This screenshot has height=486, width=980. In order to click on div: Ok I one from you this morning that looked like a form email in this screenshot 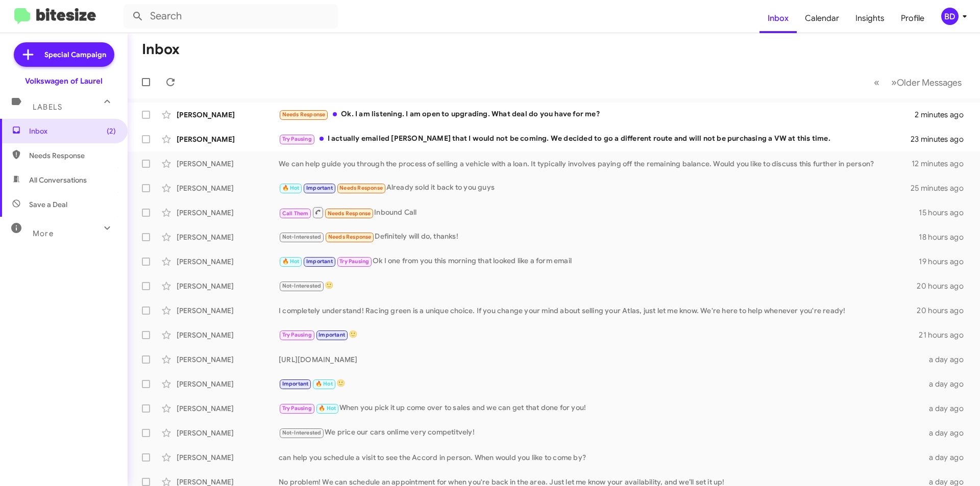, I will do `click(599, 261)`.